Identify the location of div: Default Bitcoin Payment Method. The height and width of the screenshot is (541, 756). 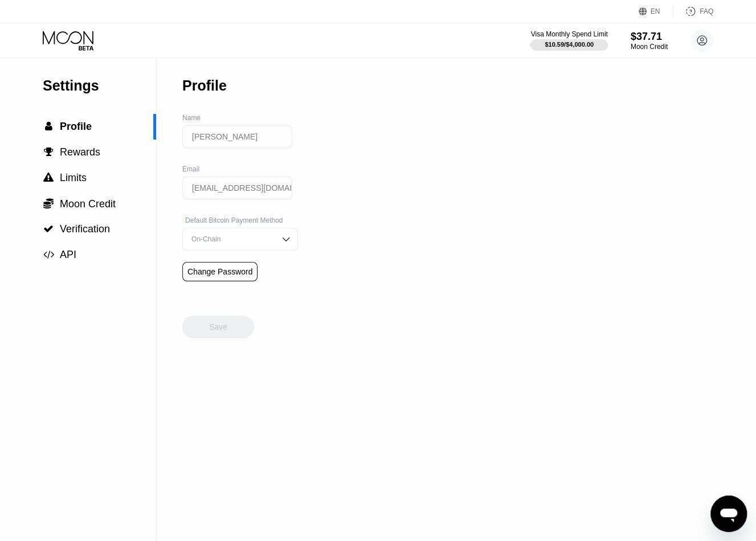
(240, 220).